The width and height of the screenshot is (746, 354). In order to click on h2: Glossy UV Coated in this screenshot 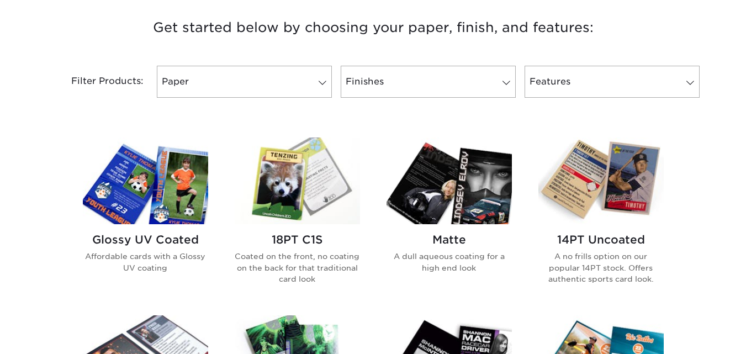, I will do `click(145, 240)`.